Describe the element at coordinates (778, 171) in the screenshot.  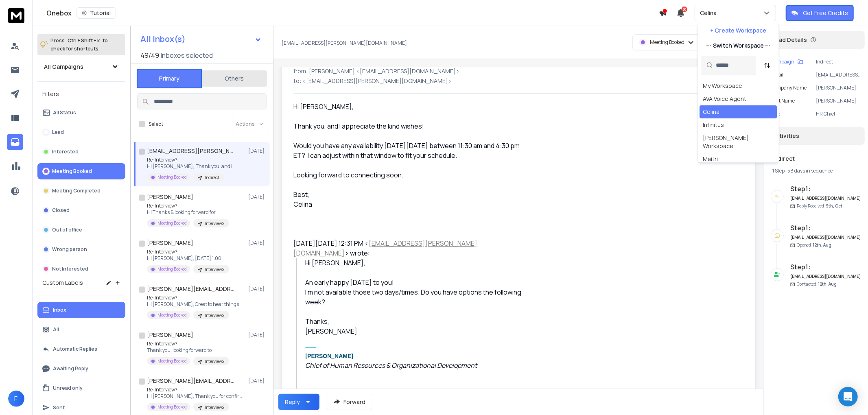
I see `span: 1 Step` at that location.